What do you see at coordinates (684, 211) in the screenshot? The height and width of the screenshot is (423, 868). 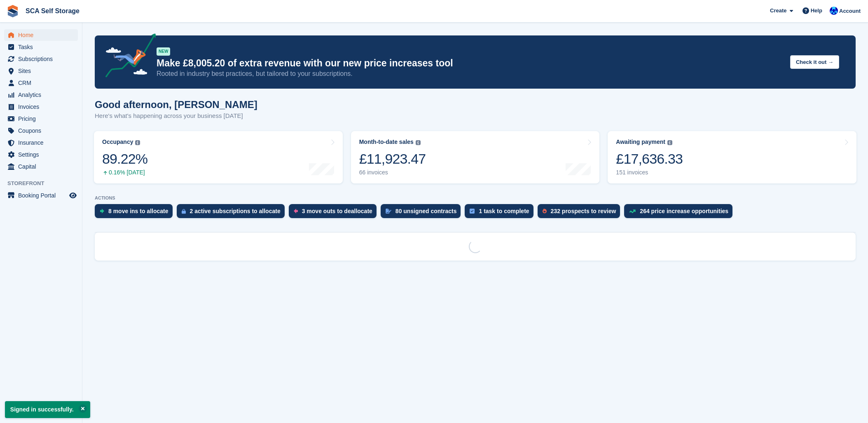 I see `div: 264 price increase opportunities` at bounding box center [684, 211].